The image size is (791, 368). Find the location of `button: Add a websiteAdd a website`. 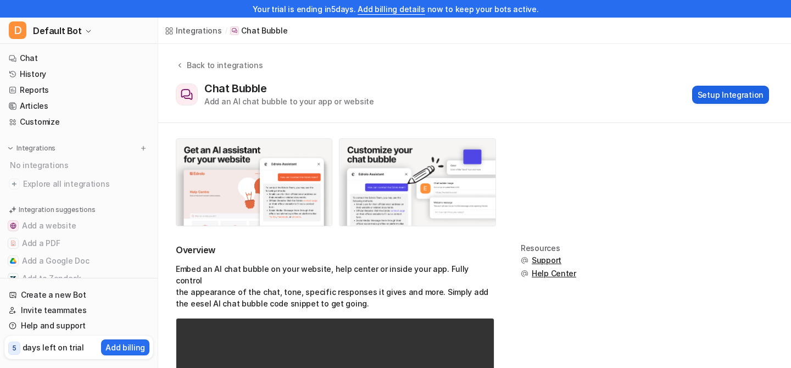

button: Add a websiteAdd a website is located at coordinates (79, 226).